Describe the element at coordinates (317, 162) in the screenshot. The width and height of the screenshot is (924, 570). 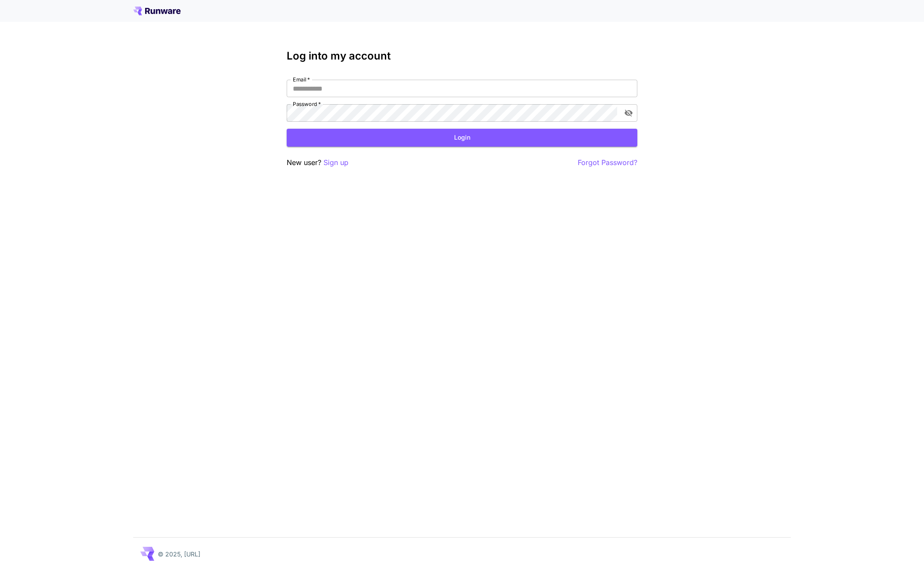
I see `p: New user?` at that location.